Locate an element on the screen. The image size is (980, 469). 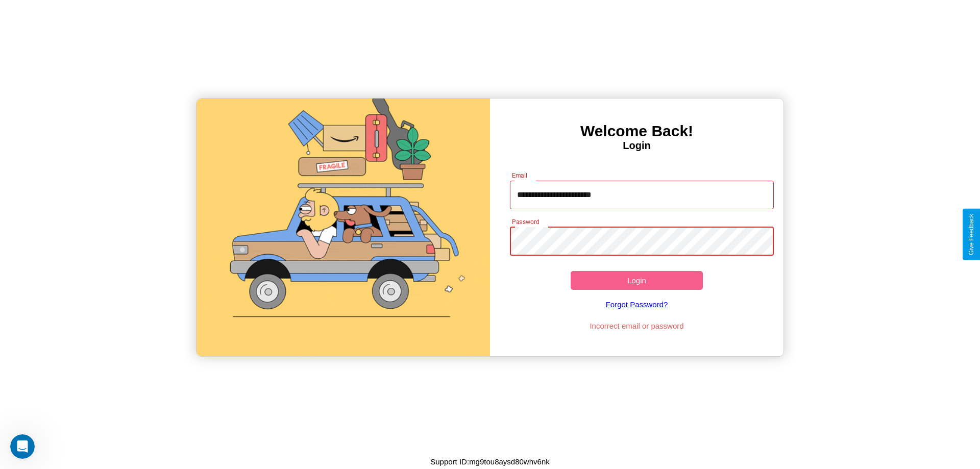
label: Password is located at coordinates (525, 222).